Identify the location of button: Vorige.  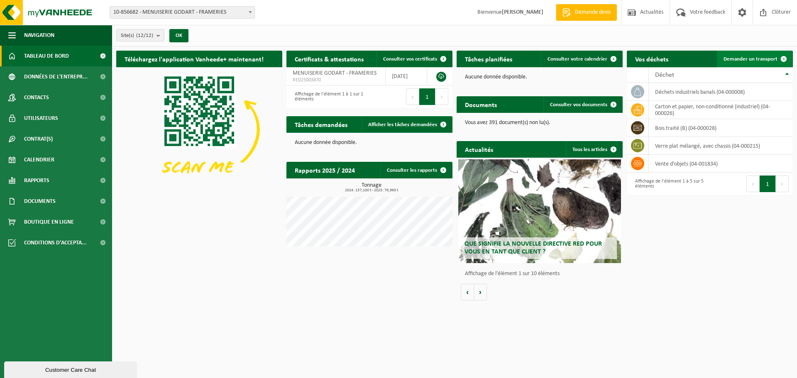
(467, 292).